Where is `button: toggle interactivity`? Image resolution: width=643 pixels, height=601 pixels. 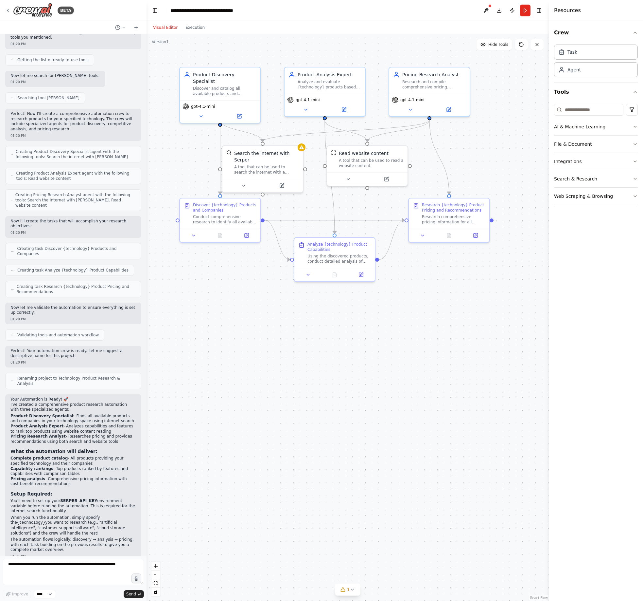
button: toggle interactivity is located at coordinates (156, 591).